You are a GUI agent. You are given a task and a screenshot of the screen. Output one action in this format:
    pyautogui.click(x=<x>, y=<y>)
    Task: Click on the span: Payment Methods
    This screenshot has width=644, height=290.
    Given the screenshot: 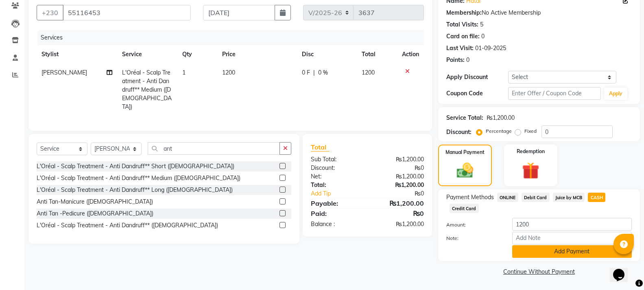 What is the action you would take?
    pyautogui.click(x=470, y=197)
    